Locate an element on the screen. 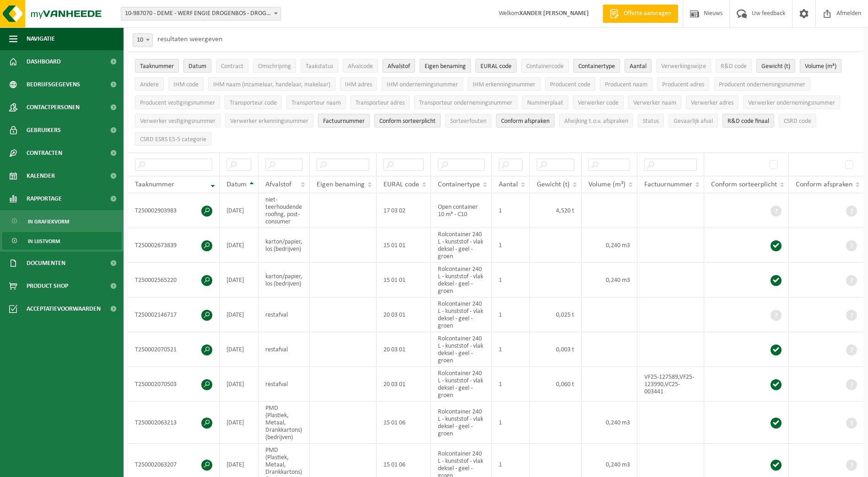 The height and width of the screenshot is (477, 868). button: Transporteur adresTransporteur adres: Activate to sort is located at coordinates (380, 103).